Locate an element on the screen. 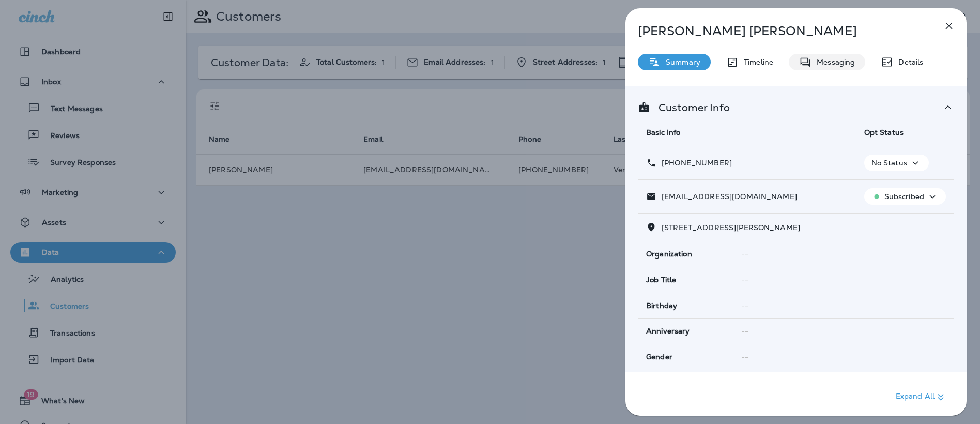 The height and width of the screenshot is (424, 980). p: Subscribed is located at coordinates (904, 196).